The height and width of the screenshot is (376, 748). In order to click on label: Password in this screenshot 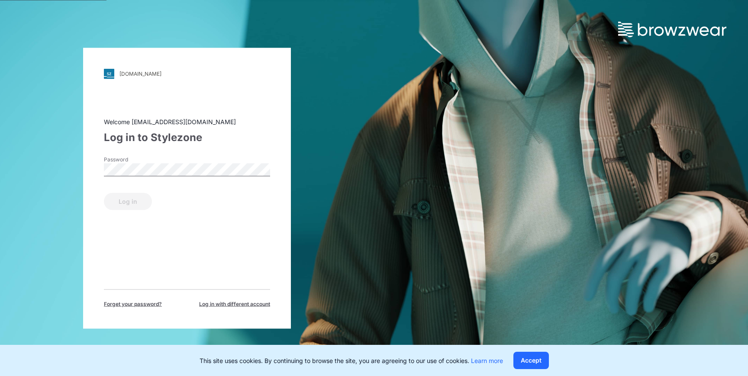, I will do `click(134, 159)`.